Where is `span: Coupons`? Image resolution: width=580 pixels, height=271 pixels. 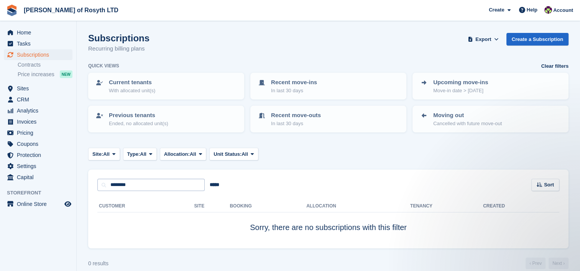
span: Coupons is located at coordinates (40, 144).